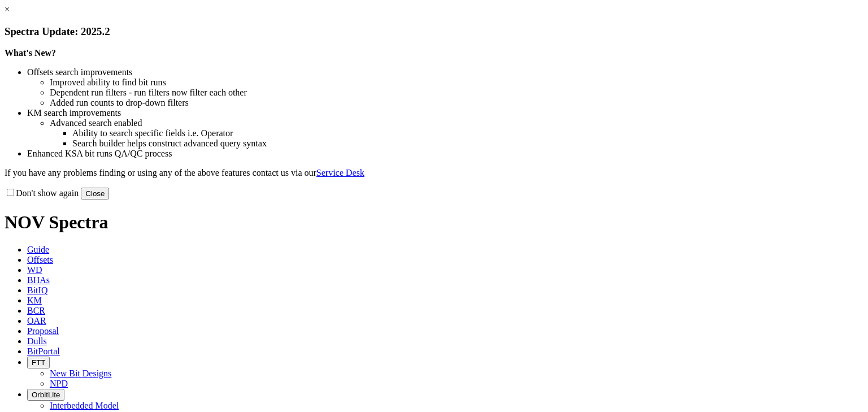  I want to click on h3: Spectra Update: 2025.2, so click(434, 31).